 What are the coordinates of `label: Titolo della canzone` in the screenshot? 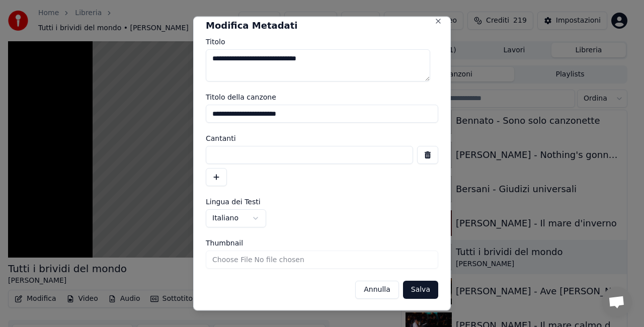 It's located at (322, 97).